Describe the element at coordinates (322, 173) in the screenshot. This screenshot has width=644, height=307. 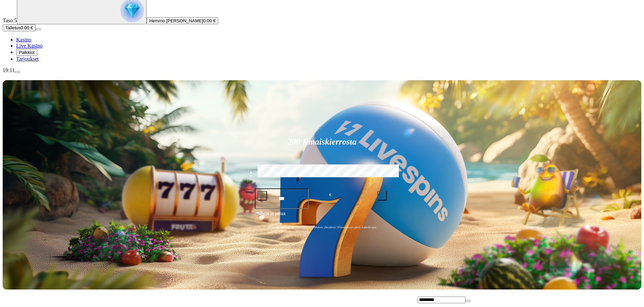
I see `label: €150` at that location.